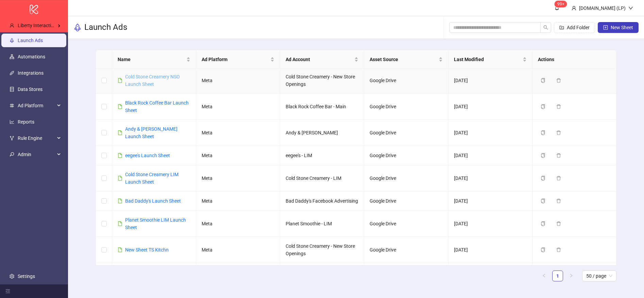 The width and height of the screenshot is (644, 298). What do you see at coordinates (622, 27) in the screenshot?
I see `span: New Sheet` at bounding box center [622, 27].